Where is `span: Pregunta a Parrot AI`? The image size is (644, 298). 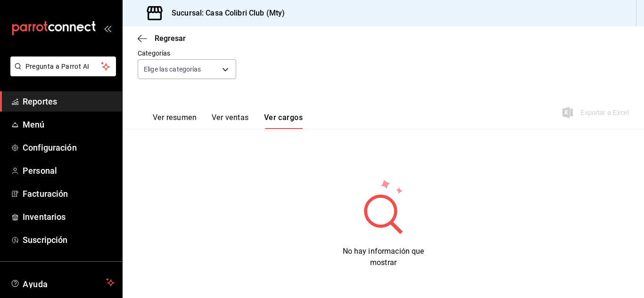 span: Pregunta a Parrot AI is located at coordinates (63, 67).